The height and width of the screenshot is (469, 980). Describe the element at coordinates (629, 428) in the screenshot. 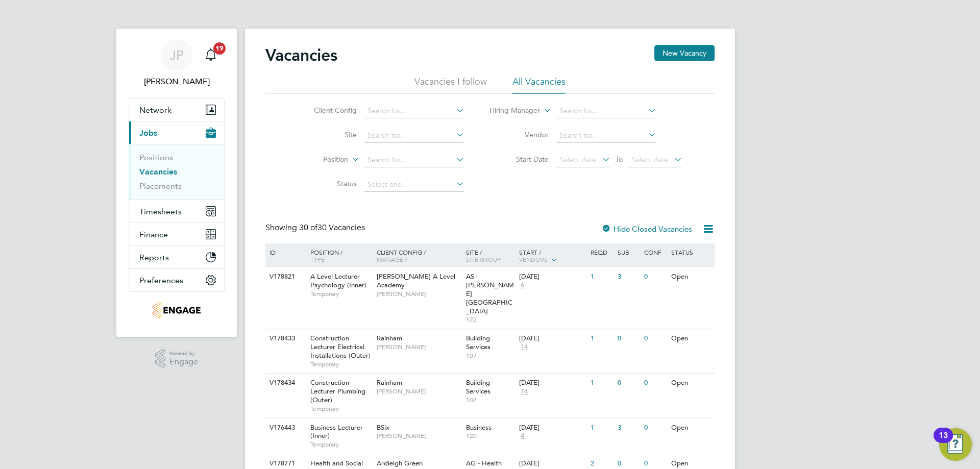

I see `div: 3` at that location.